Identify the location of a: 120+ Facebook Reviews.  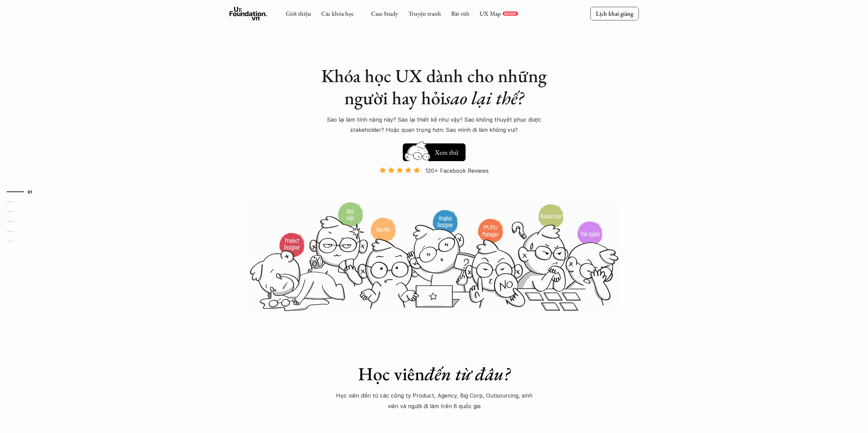
(434, 184).